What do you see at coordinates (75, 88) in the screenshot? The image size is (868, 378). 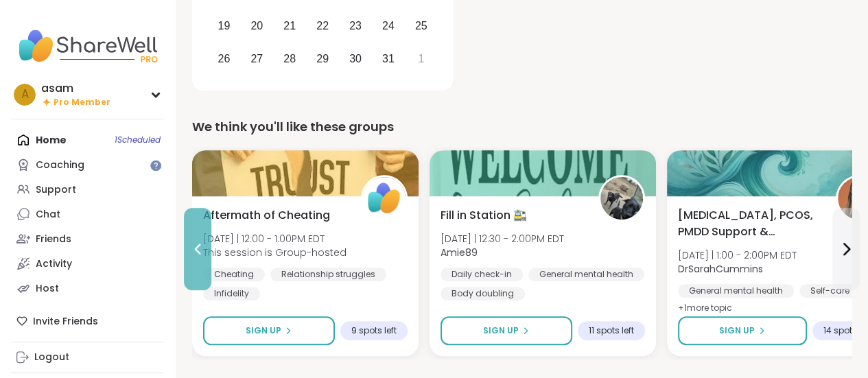 I see `div: asam` at bounding box center [75, 88].